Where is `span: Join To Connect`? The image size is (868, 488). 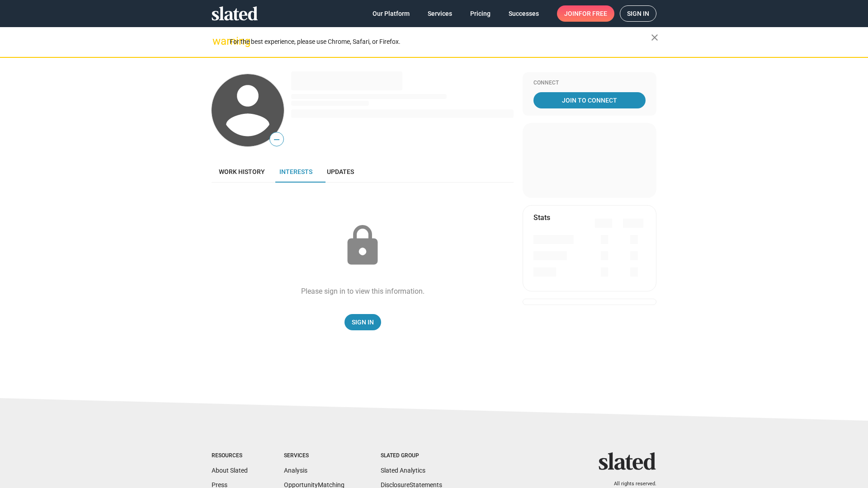
span: Join To Connect is located at coordinates (589, 100).